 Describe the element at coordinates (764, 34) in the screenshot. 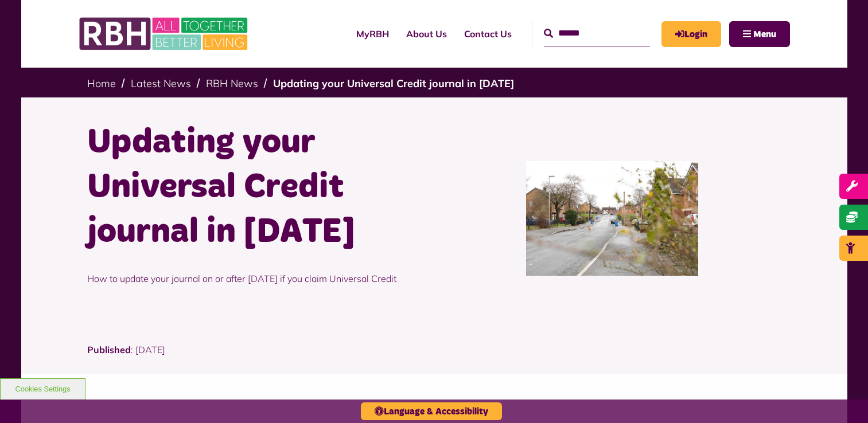

I see `span: Menu` at that location.